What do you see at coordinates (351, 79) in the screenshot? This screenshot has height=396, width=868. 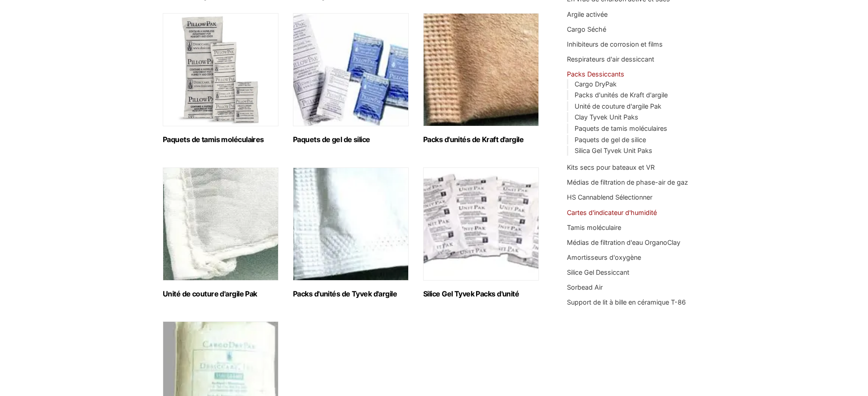 I see `a: Visiter la catégorie de produits Silica Gel Paquets` at bounding box center [351, 79].